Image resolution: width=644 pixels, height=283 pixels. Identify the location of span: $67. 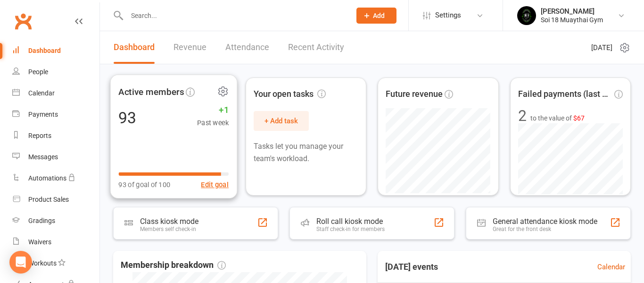
(579, 118).